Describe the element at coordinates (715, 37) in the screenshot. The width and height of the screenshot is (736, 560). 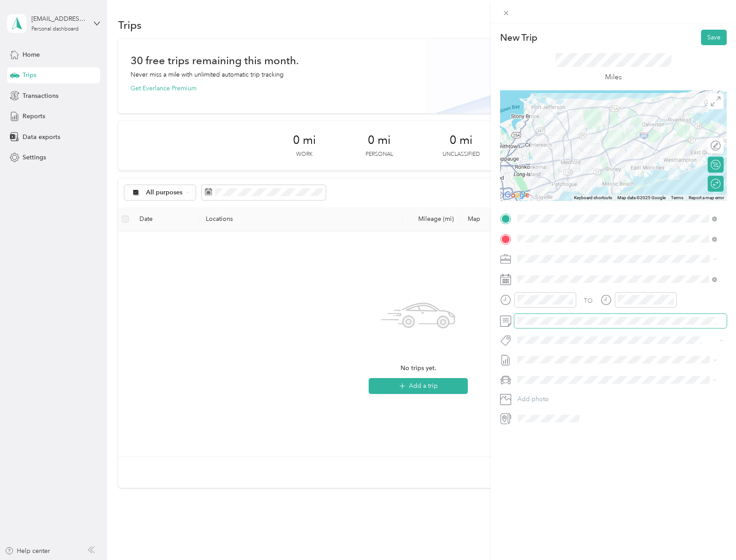
I see `button: Save` at that location.